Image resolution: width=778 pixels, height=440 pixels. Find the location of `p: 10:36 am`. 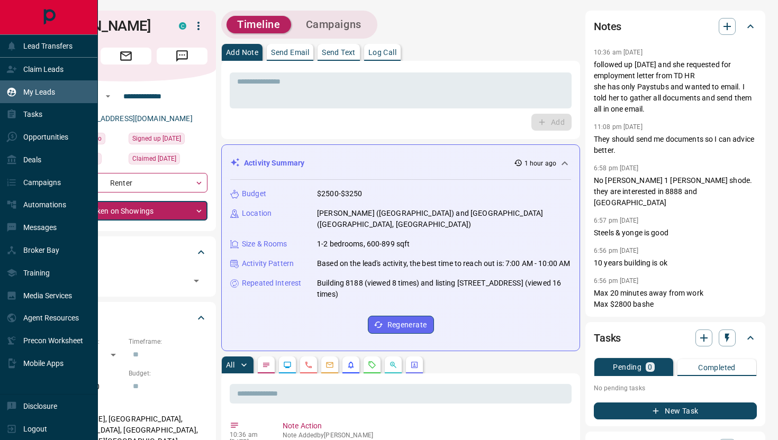

p: 10:36 am is located at coordinates (248, 435).